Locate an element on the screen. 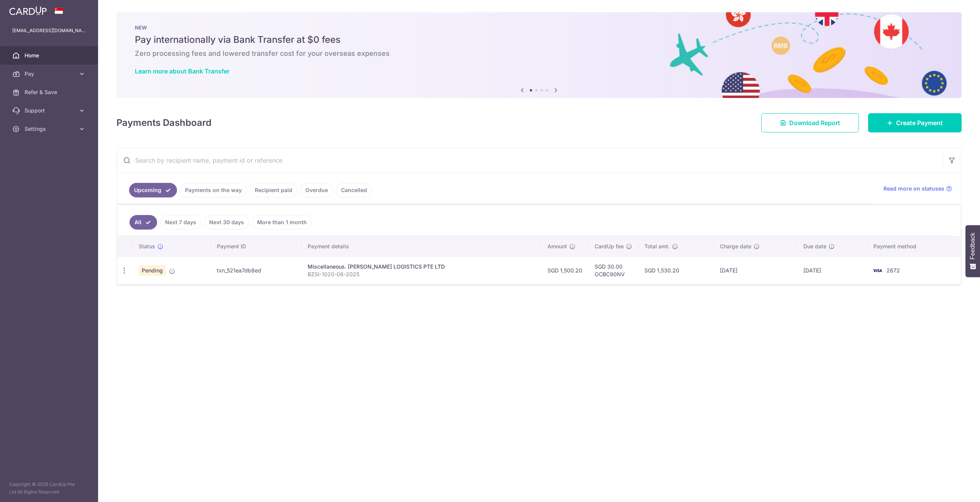 The height and width of the screenshot is (502, 980). h5: Pay internationally via Bank Transfer at $0 fees is located at coordinates (539, 40).